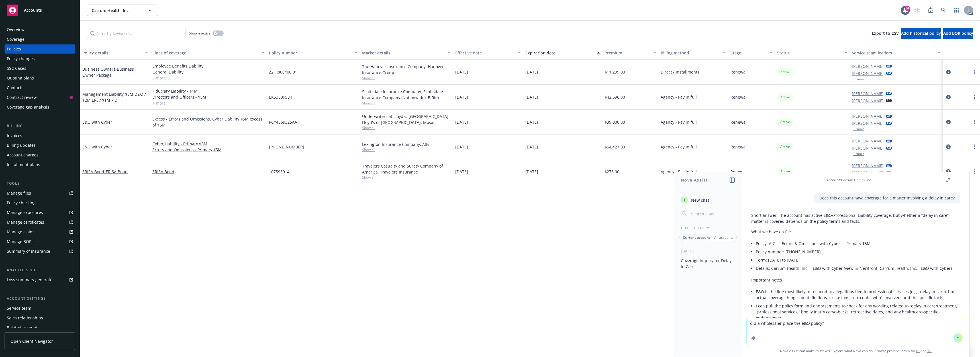  I want to click on span: New chat, so click(700, 200).